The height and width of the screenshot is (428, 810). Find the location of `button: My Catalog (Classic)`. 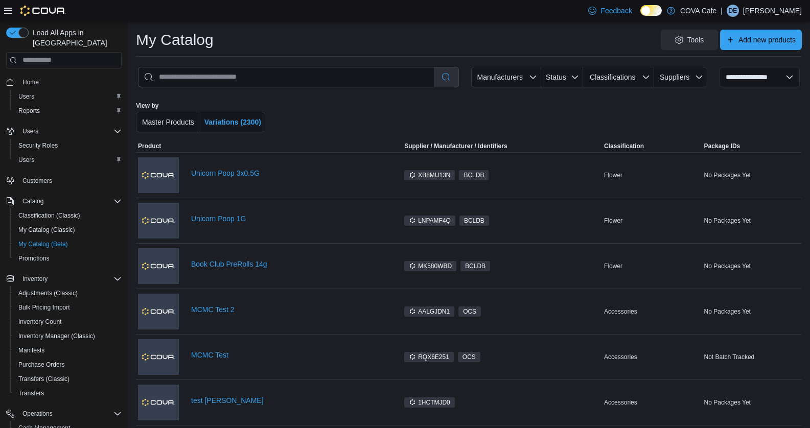

button: My Catalog (Classic) is located at coordinates (68, 230).